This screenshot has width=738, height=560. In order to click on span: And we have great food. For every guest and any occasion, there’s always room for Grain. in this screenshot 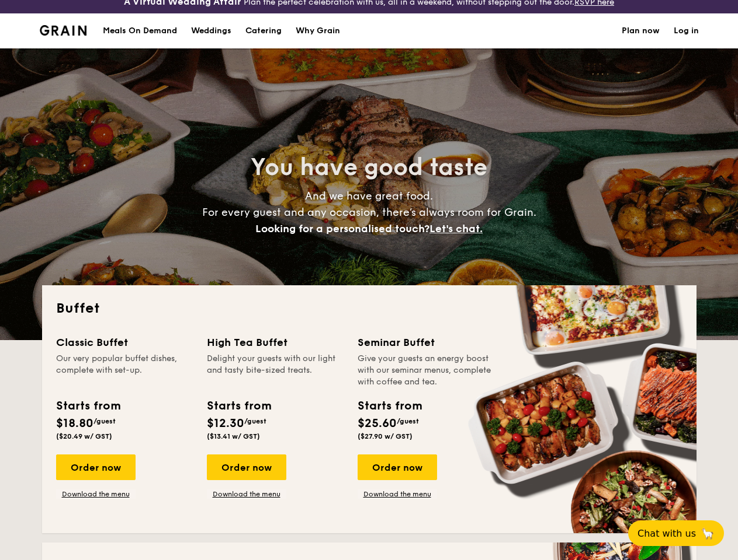, I will do `click(369, 212)`.